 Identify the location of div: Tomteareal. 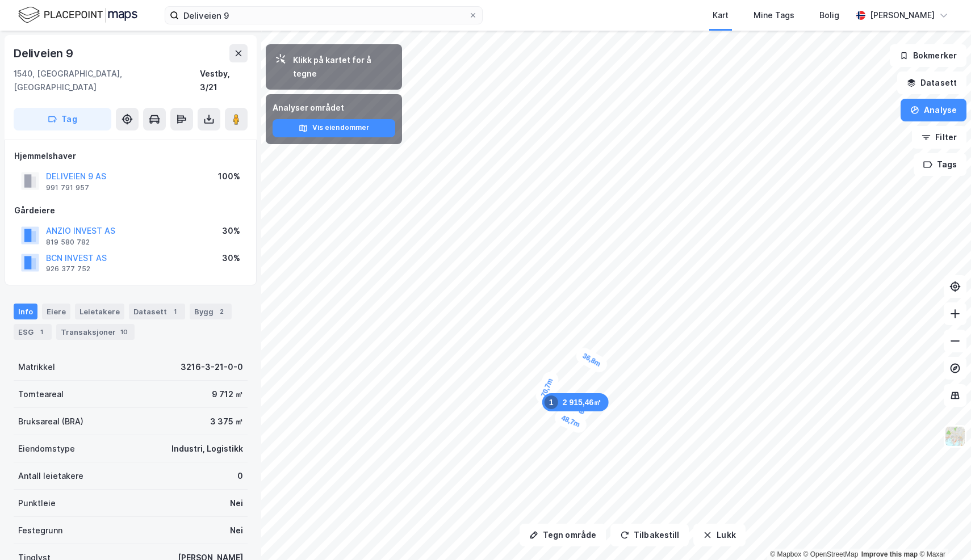
(41, 395).